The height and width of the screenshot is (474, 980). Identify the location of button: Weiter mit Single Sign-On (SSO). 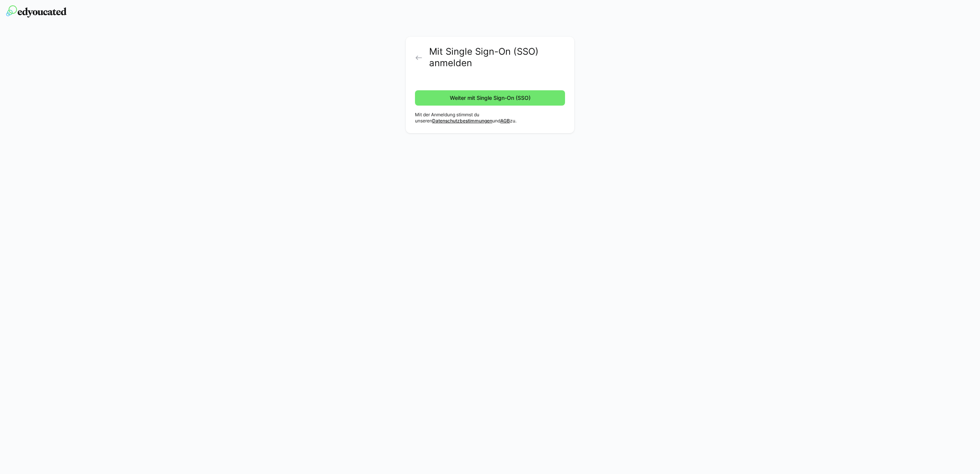
(490, 98).